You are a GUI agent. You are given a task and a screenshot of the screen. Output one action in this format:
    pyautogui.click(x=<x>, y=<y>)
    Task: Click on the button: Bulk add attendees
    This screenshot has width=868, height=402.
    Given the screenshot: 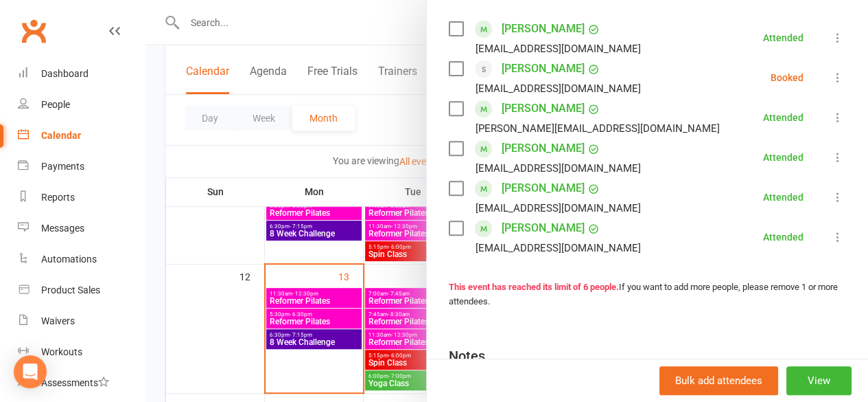 What is the action you would take?
    pyautogui.click(x=718, y=381)
    